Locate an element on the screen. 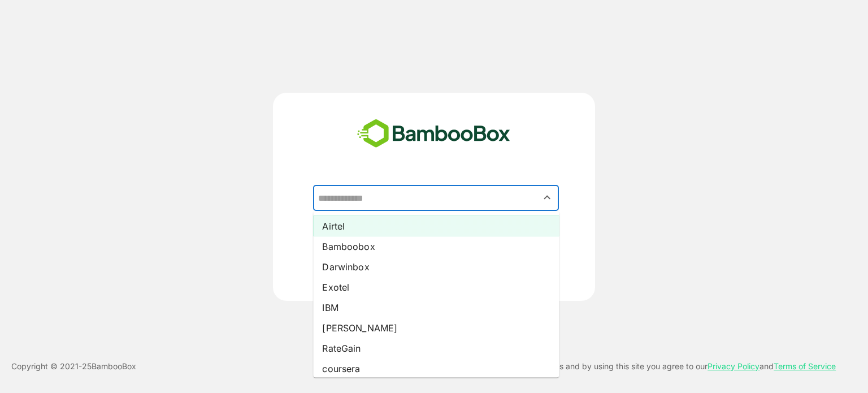 The height and width of the screenshot is (393, 868). li: Airtel is located at coordinates (436, 226).